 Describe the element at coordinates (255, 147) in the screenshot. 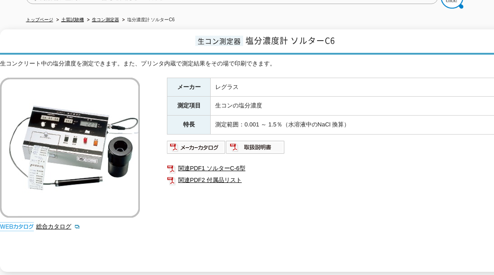

I see `img: 取扱説明書` at that location.